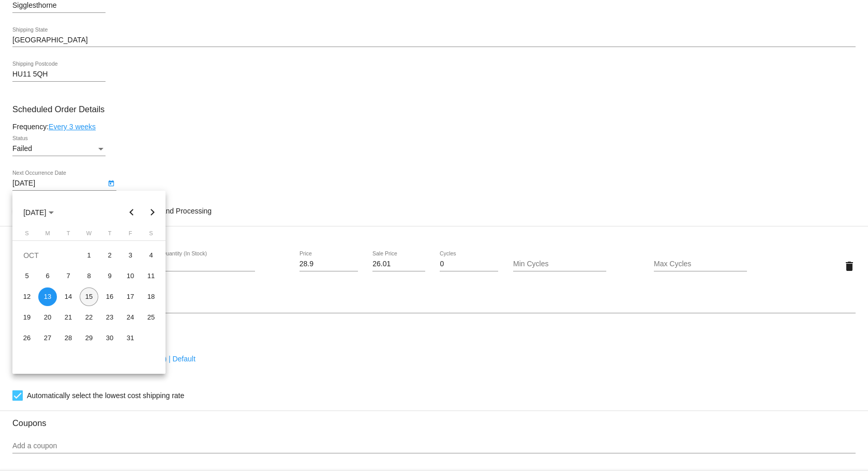 The height and width of the screenshot is (471, 868). What do you see at coordinates (89, 317) in the screenshot?
I see `div: 22` at bounding box center [89, 317].